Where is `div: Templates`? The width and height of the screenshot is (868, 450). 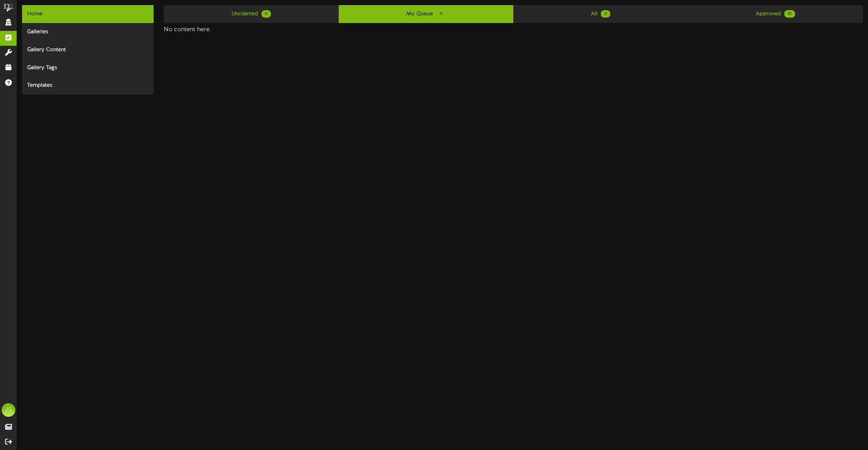 div: Templates is located at coordinates (88, 86).